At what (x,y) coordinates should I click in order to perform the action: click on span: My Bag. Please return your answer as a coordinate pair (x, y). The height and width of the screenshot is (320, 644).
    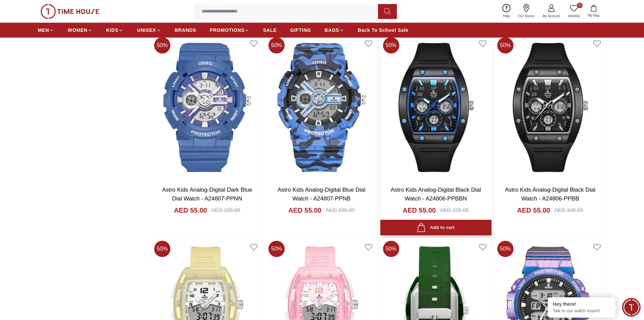
    Looking at the image, I should click on (594, 15).